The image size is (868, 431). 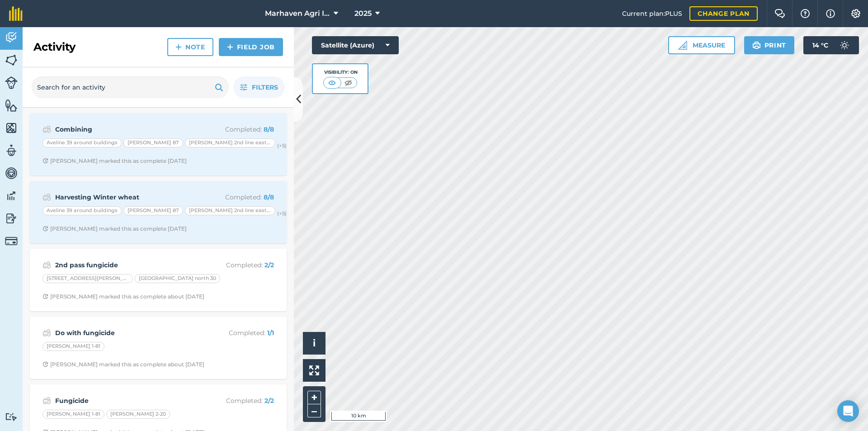 I want to click on img: Ruler icon, so click(x=683, y=45).